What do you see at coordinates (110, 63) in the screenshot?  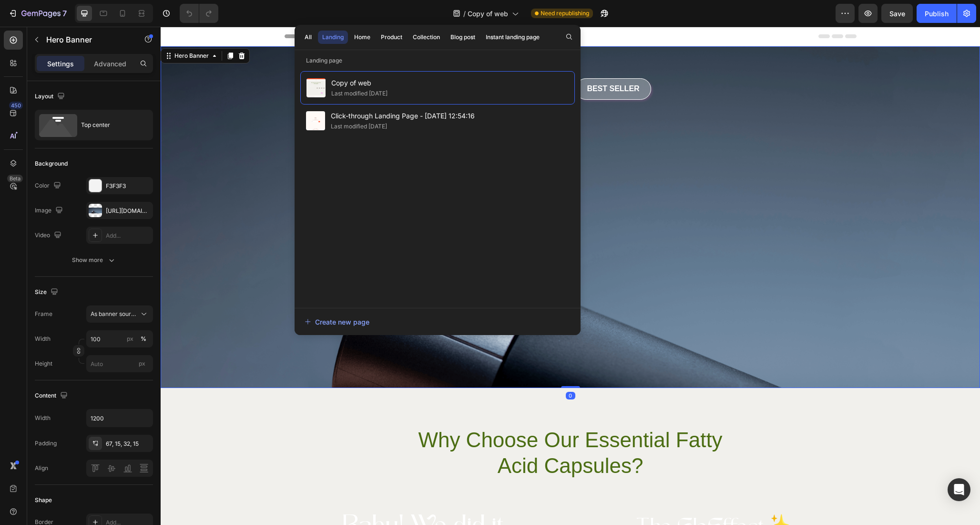 I see `p: Advanced` at bounding box center [110, 63].